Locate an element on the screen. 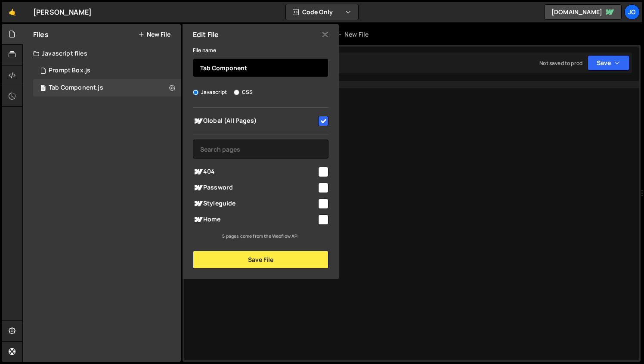 The image size is (644, 364). div: 16483/44674.js is located at coordinates (106, 70).